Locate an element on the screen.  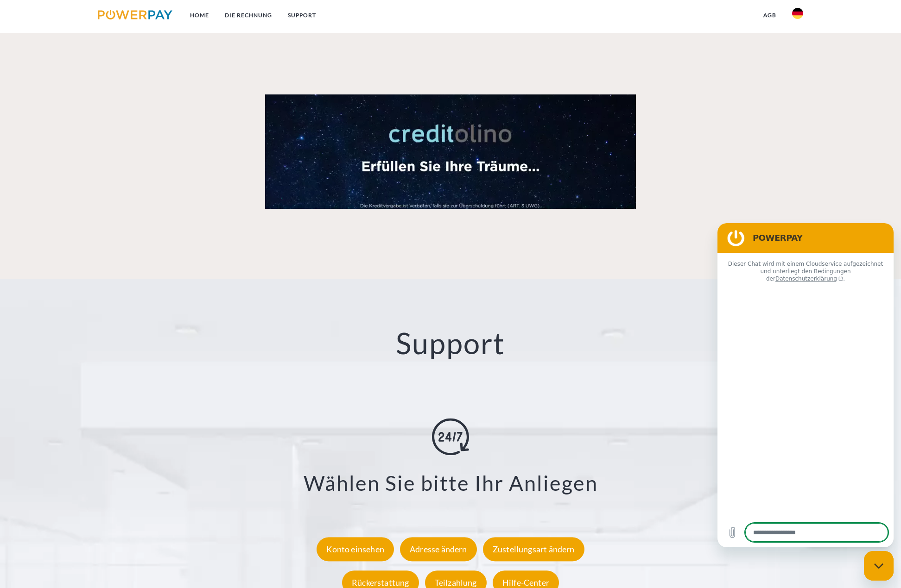
a: Datenschutzerklärung(wird in einer neuen Registerkarte geöffnet) is located at coordinates (92, 56).